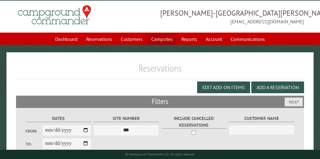 This screenshot has width=320, height=159. What do you see at coordinates (34, 144) in the screenshot?
I see `label: To:` at bounding box center [34, 144].